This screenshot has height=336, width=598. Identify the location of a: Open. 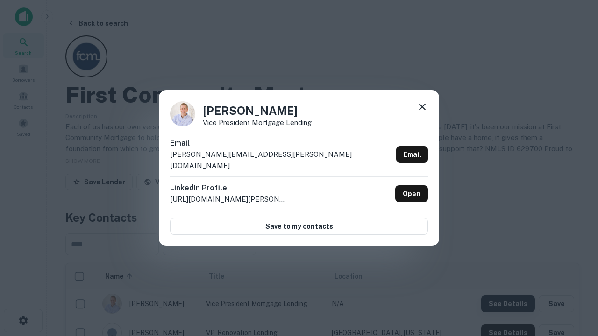
(412, 194).